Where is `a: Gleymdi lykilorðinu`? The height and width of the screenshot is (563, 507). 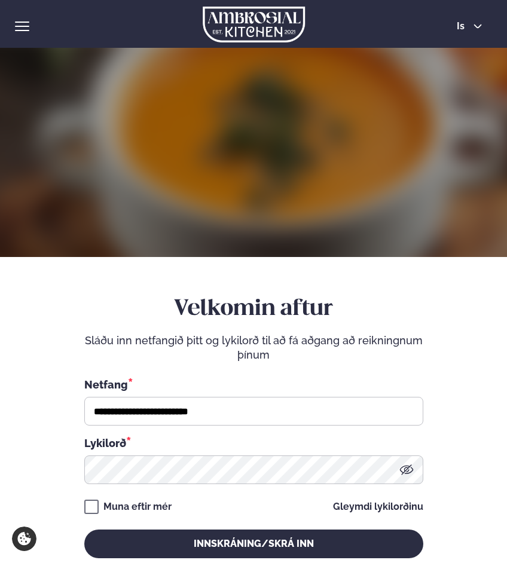 a: Gleymdi lykilorðinu is located at coordinates (378, 507).